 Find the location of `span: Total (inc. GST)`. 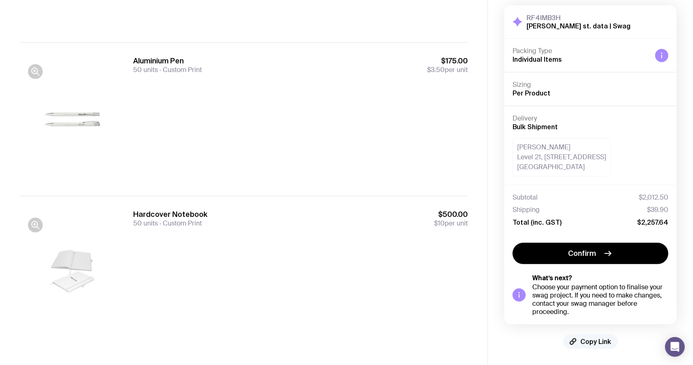

span: Total (inc. GST) is located at coordinates (537, 222).